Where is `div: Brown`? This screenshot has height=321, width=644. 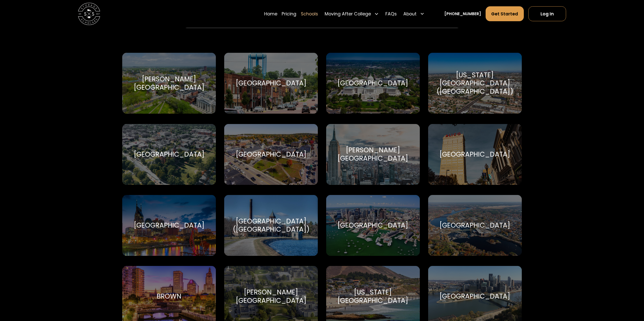 div: Brown is located at coordinates (169, 296).